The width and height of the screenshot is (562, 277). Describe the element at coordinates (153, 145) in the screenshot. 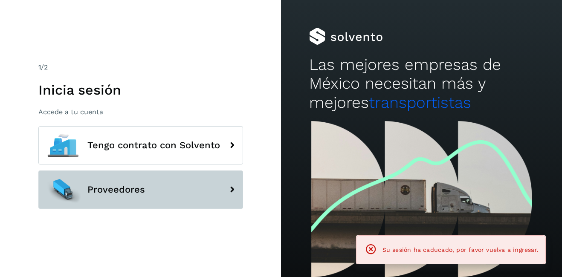

I see `span: Tengo contrato con Solvento` at that location.